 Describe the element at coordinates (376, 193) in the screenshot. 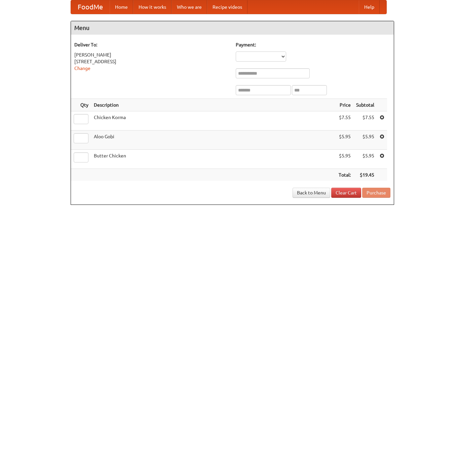

I see `button: Purchase` at that location.